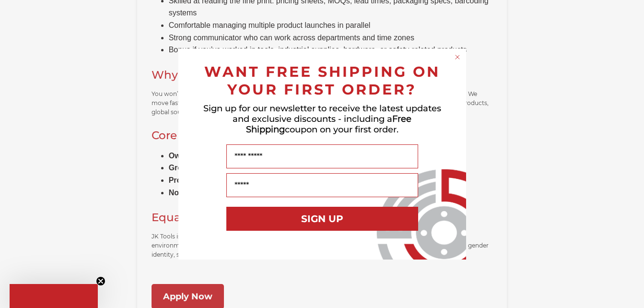 Image resolution: width=644 pixels, height=308 pixels. I want to click on div: Close teaser, so click(54, 296).